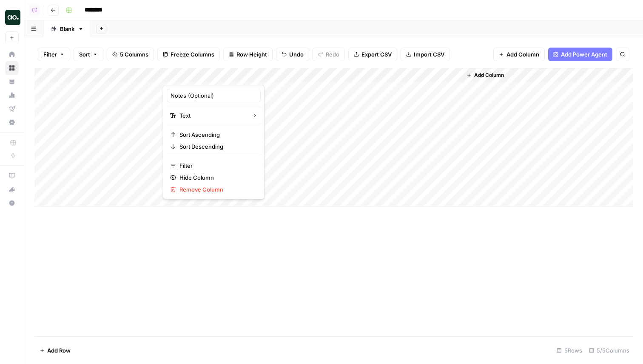 Image resolution: width=643 pixels, height=364 pixels. I want to click on span: Hide Column, so click(216, 178).